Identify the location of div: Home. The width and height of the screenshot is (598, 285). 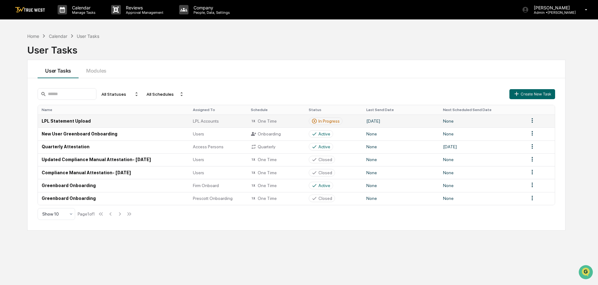
(33, 36).